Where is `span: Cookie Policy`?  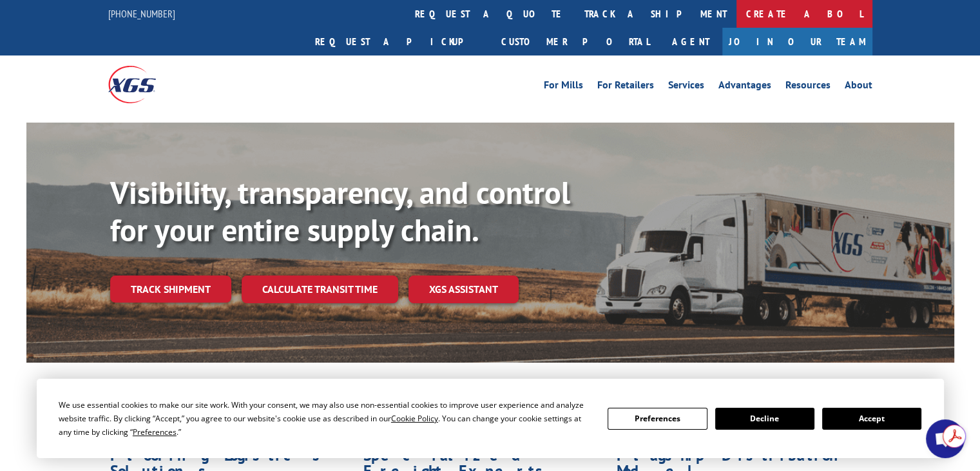
span: Cookie Policy is located at coordinates (414, 418).